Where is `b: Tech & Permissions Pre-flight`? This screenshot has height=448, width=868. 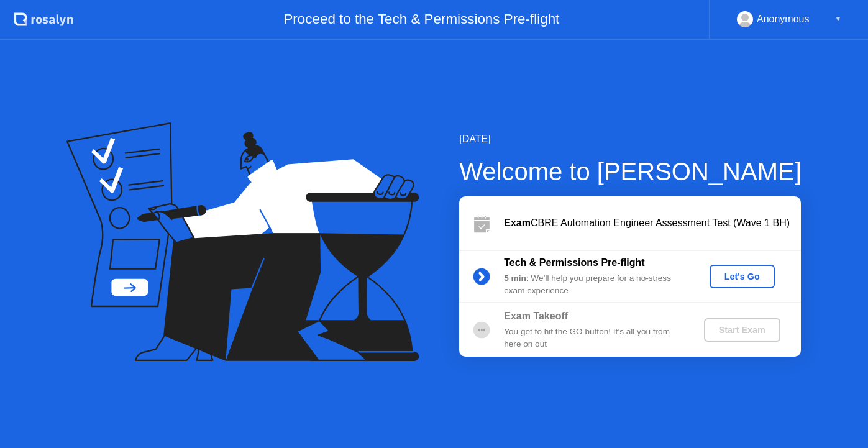
b: Tech & Permissions Pre-flight is located at coordinates (574, 262).